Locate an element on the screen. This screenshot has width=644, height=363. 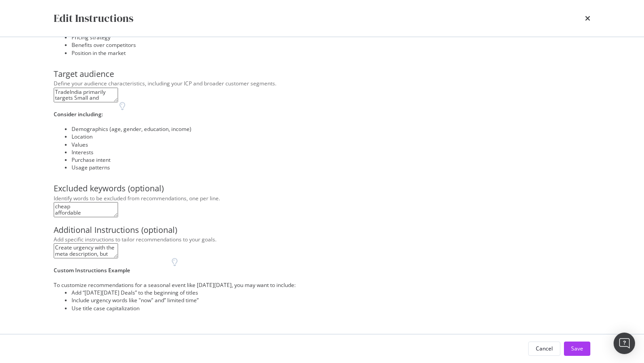
div: Define your audience characteristics, including your ICP and broader customer segments. is located at coordinates (322, 83).